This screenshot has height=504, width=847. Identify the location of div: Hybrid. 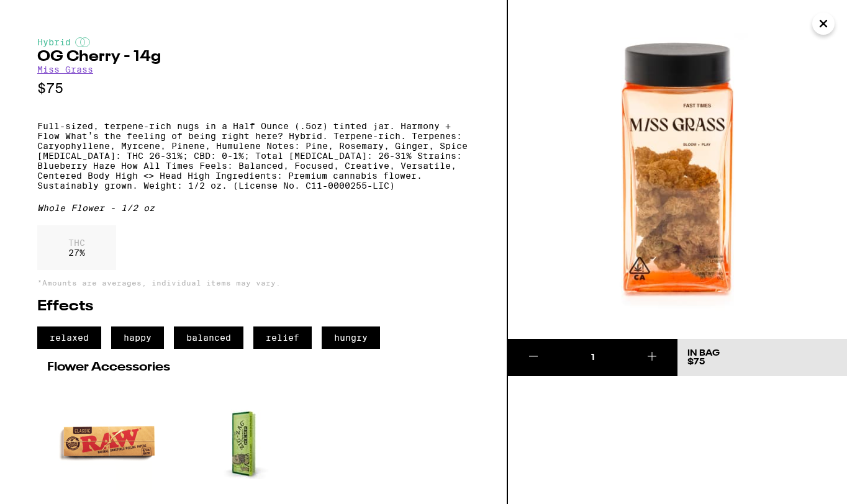
(253, 42).